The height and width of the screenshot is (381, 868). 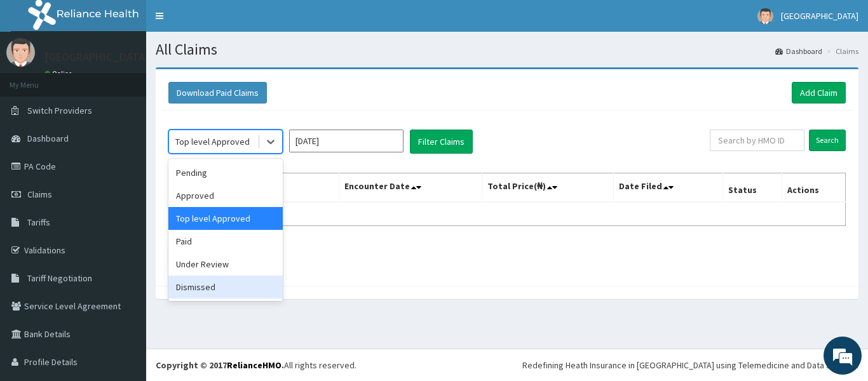 What do you see at coordinates (814, 188) in the screenshot?
I see `th: Actions` at bounding box center [814, 188].